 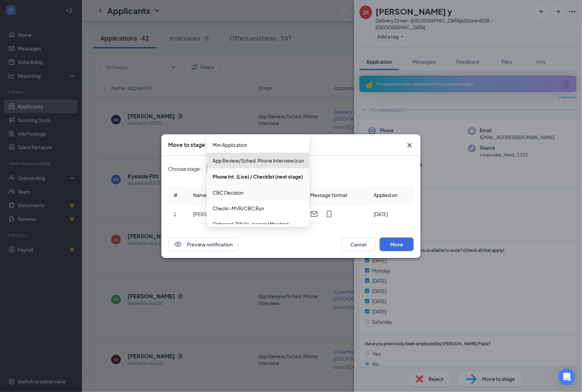 I want to click on span: Mini Application, so click(x=230, y=145).